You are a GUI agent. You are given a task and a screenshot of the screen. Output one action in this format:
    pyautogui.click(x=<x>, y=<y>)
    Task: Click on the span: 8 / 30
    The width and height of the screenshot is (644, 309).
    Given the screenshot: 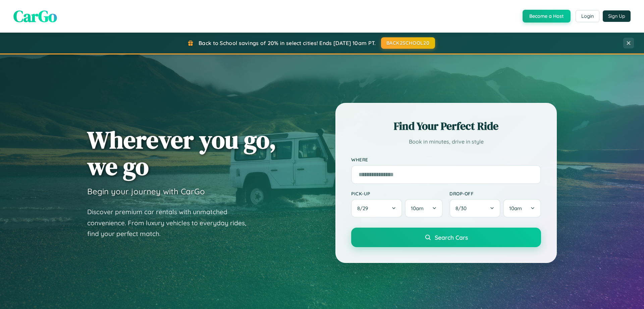 What is the action you would take?
    pyautogui.click(x=463, y=208)
    